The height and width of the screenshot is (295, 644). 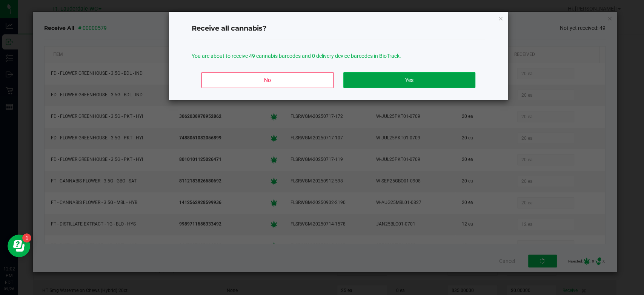 What do you see at coordinates (338, 56) in the screenshot?
I see `p: You are about to receive 49 cannabis barcodes and 0 delivery device barcodes in BioTrack.` at bounding box center [338, 56].